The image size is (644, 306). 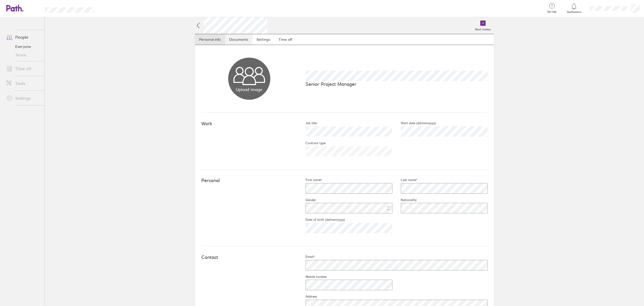 What do you see at coordinates (310, 180) in the screenshot?
I see `label: First name*` at bounding box center [310, 180].